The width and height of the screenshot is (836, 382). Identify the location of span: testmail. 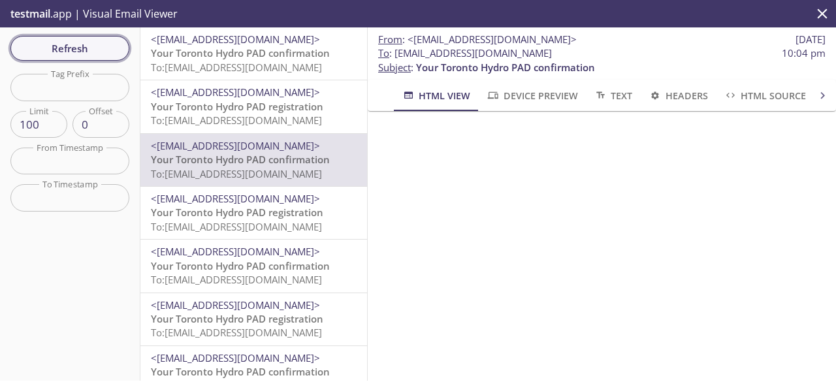
(30, 14).